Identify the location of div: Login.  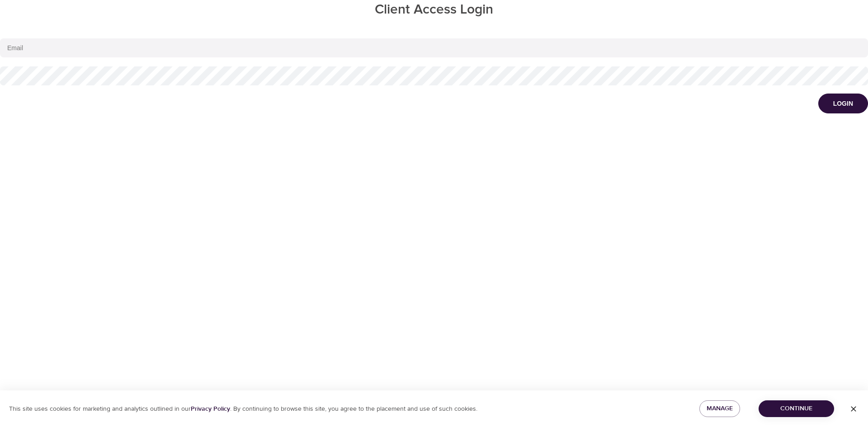
(843, 103).